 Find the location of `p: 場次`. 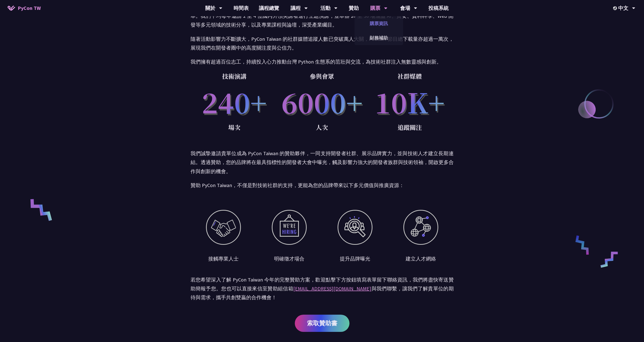

p: 場次 is located at coordinates (235, 128).